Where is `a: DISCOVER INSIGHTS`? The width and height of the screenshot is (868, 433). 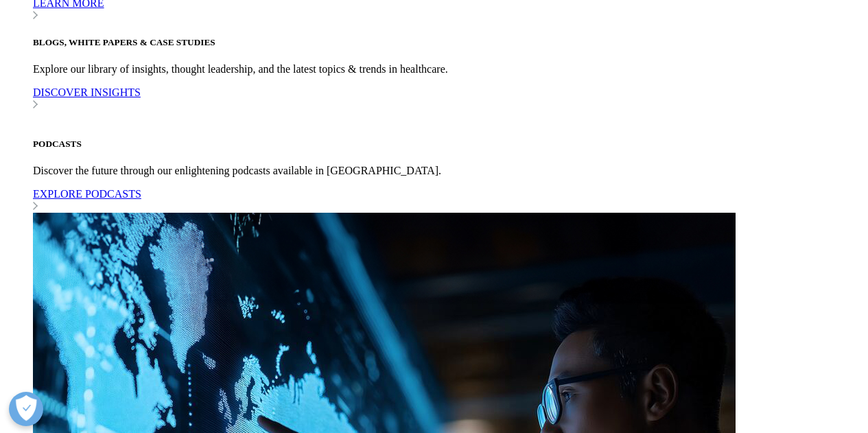 a: DISCOVER INSIGHTS is located at coordinates (447, 99).